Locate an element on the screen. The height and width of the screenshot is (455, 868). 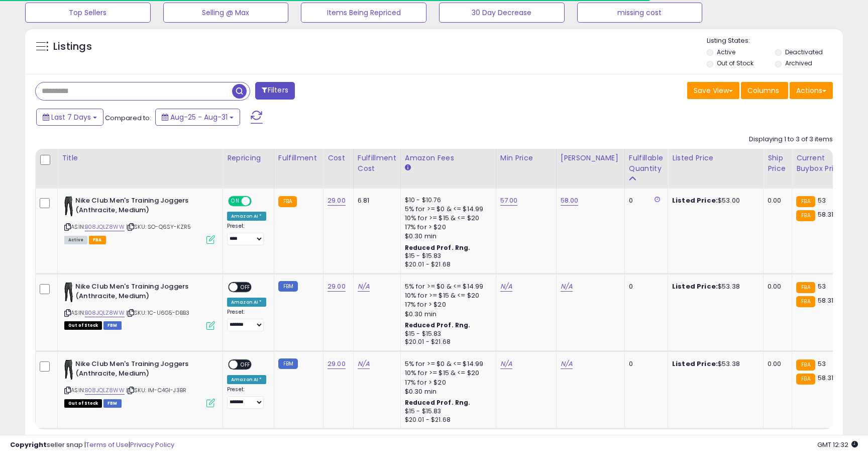
small: Amazon Fees. is located at coordinates (408, 168).